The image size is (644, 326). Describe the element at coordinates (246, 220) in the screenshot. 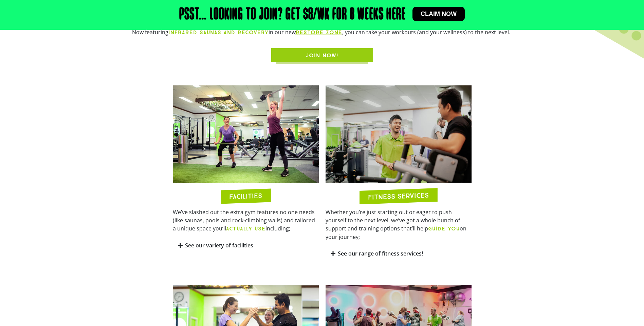

I see `p: We’ve slashed out the extra gym features no one needs (like saunas, pools and rock-climbing walls...` at that location.